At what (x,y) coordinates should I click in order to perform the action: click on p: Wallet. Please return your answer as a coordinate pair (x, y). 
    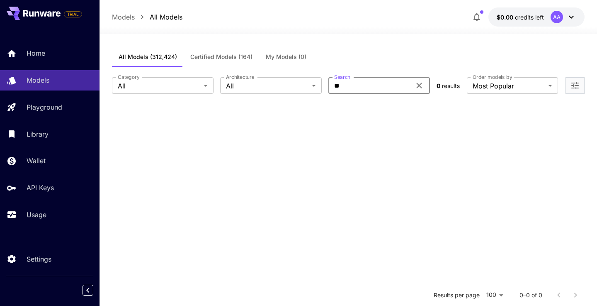
    Looking at the image, I should click on (36, 161).